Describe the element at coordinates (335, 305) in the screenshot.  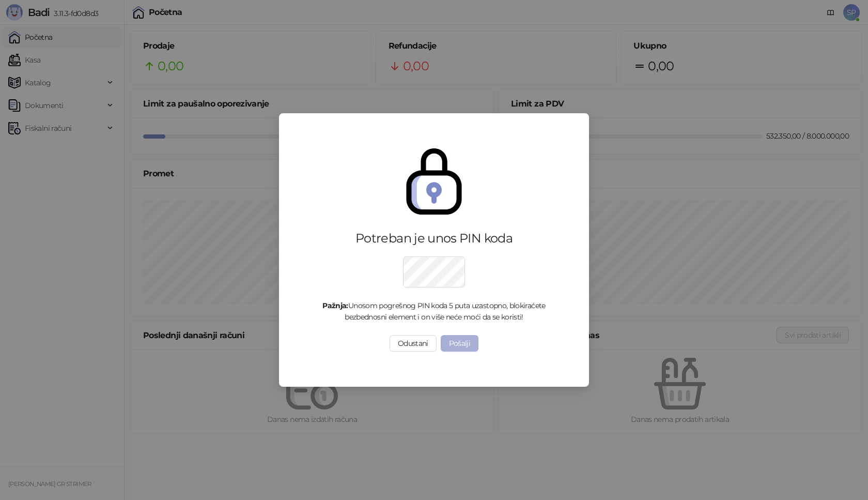
I see `strong: Pažnja:` at that location.